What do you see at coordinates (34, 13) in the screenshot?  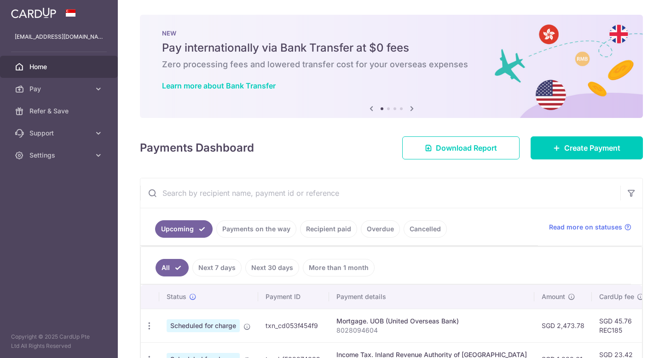 I see `img: CardUp` at bounding box center [34, 13].